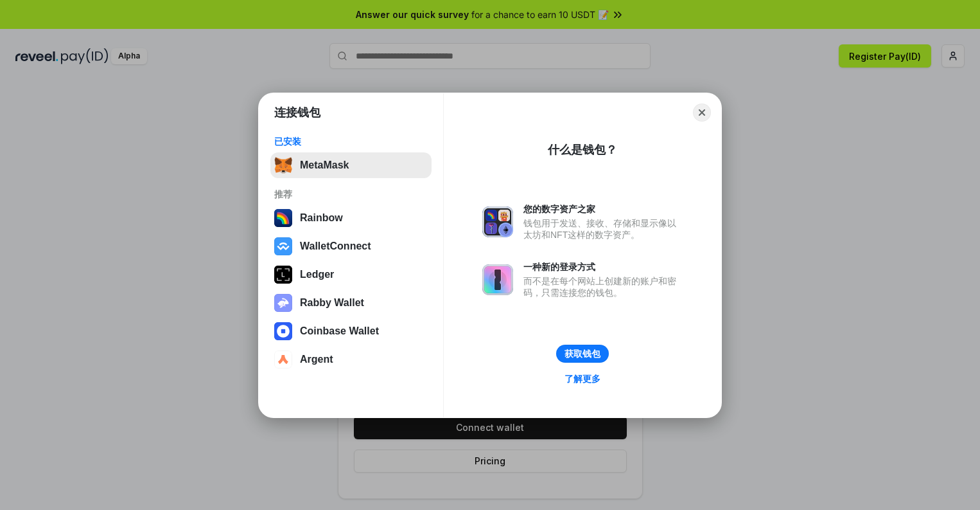  Describe the element at coordinates (603, 286) in the screenshot. I see `div: 而不是在每个网站上创建新的账户和密码，只需连接您的钱包。` at that location.